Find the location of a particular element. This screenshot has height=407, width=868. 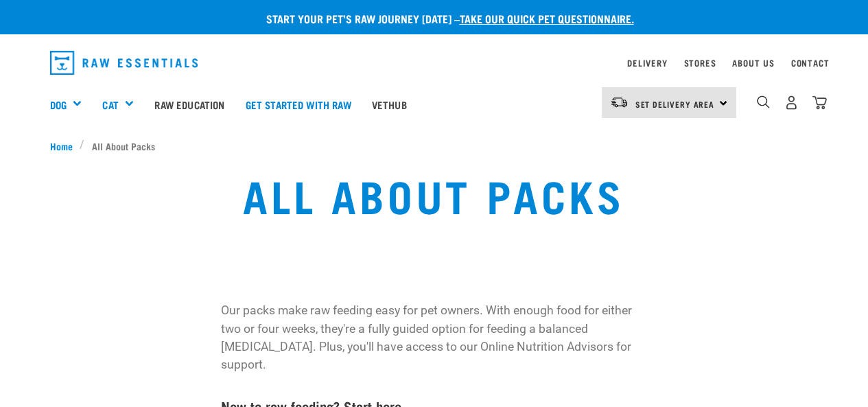

span: Set Delivery Area is located at coordinates (675, 104).